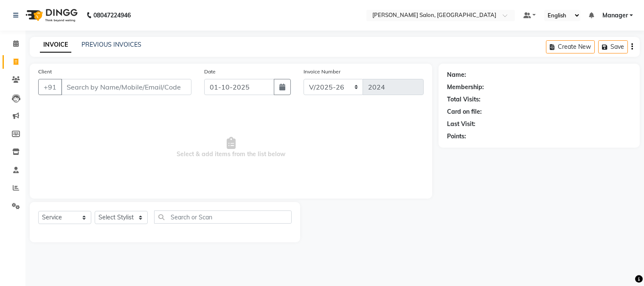  What do you see at coordinates (463, 99) in the screenshot?
I see `div: Total Visits:` at bounding box center [463, 99].